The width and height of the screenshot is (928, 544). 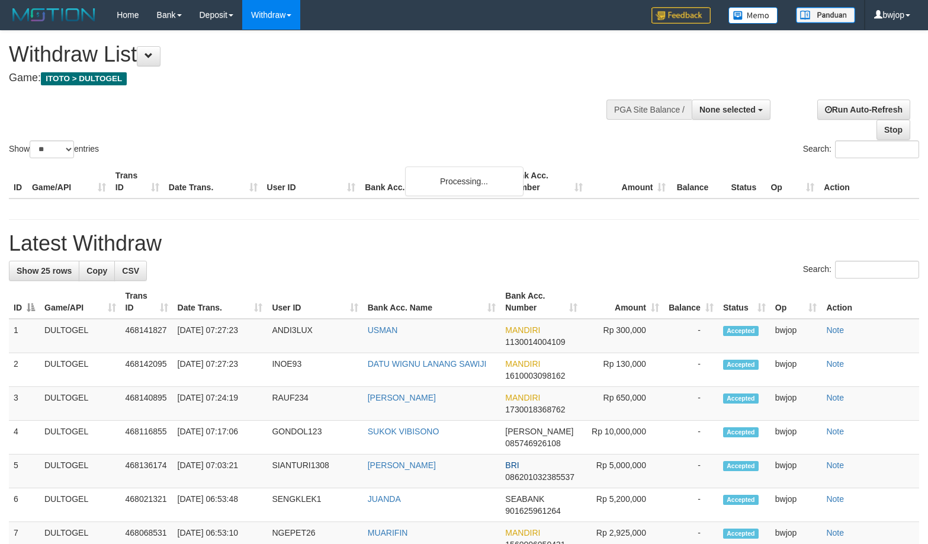 I want to click on img: Button%20Memo.svg, so click(x=754, y=15).